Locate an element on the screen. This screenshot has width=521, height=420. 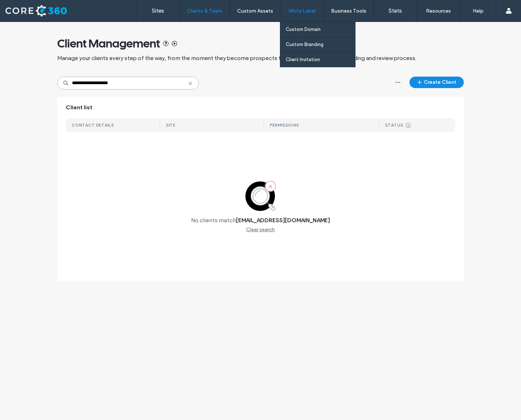
label: Sites is located at coordinates (158, 11).